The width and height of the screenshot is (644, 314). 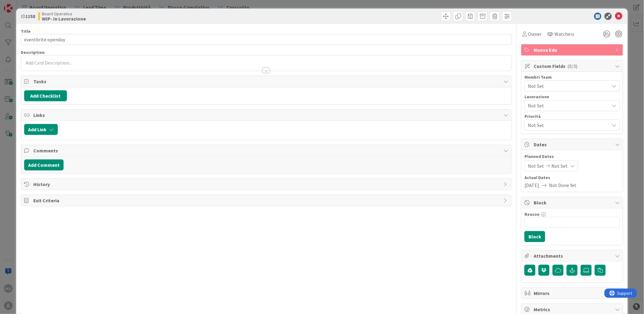 What do you see at coordinates (572, 96) in the screenshot?
I see `div: Lavorazione` at bounding box center [572, 96].